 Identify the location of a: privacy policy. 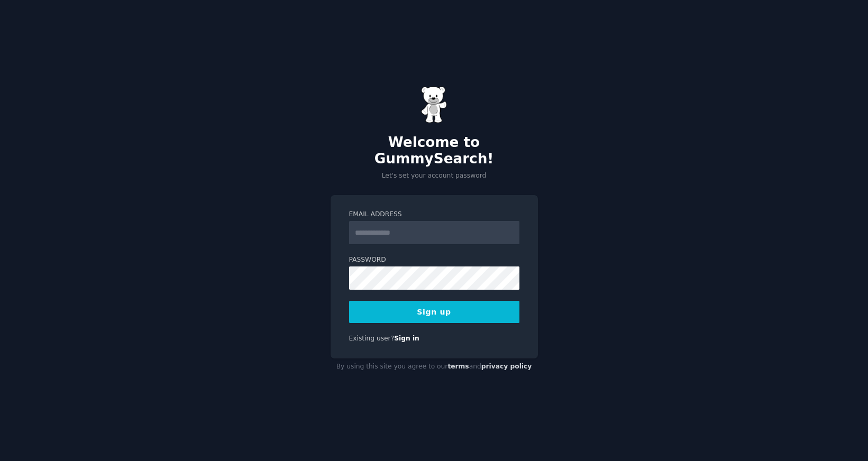
(507, 366).